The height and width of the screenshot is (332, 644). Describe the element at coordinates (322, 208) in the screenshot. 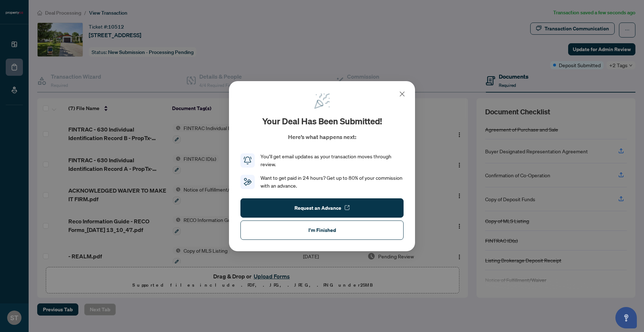

I see `a: Request an Advance` at that location.